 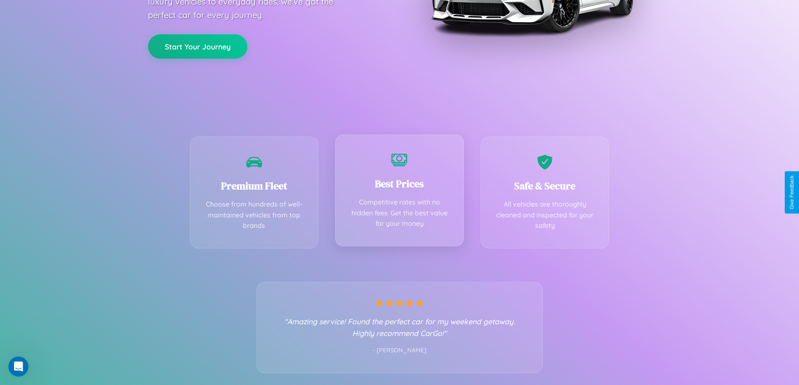 I want to click on div: Give Feedback, so click(x=792, y=192).